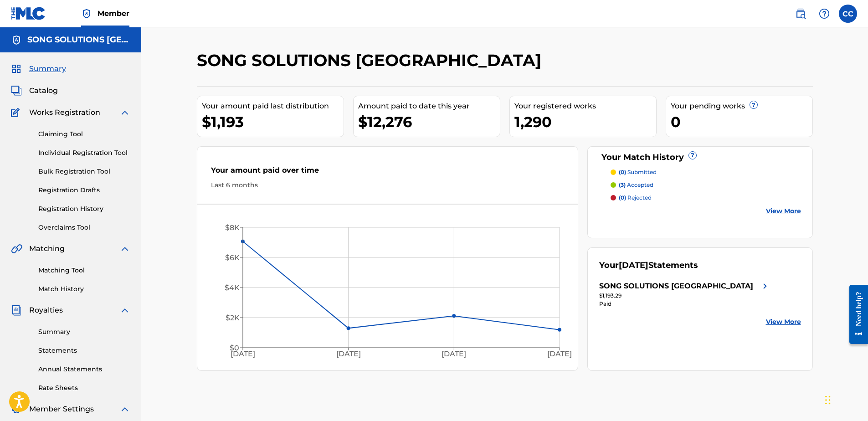 The height and width of the screenshot is (421, 868). Describe the element at coordinates (16, 91) in the screenshot. I see `img: Catalog` at that location.